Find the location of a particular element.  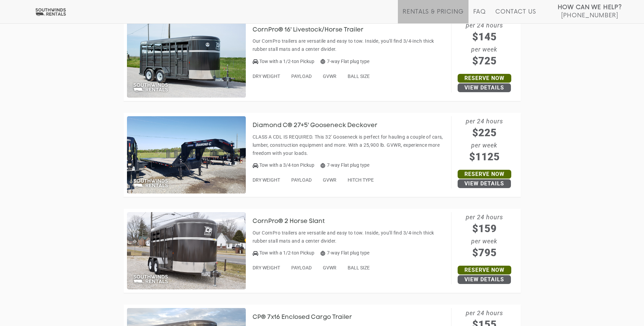

a: CornPro® 16' Livestock/Horse Trailer is located at coordinates (313, 29).